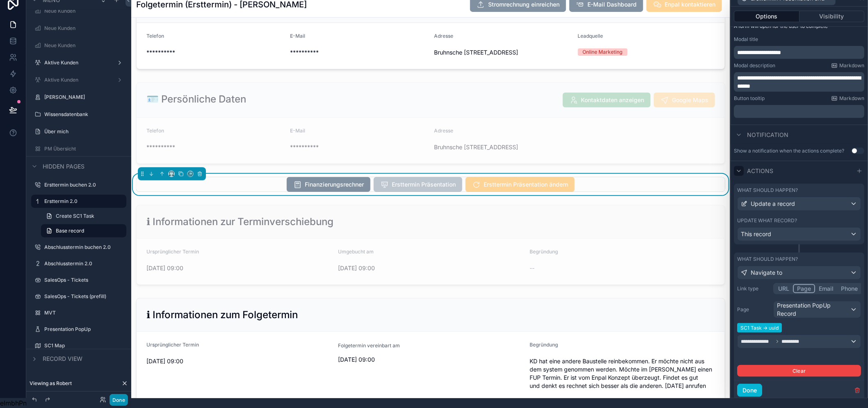 The image size is (868, 408). Describe the element at coordinates (85, 329) in the screenshot. I see `label: Presentation PopUp` at that location.